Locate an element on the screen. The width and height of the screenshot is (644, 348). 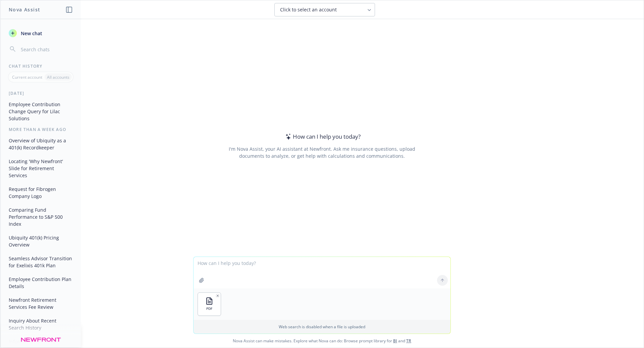
p: Current account is located at coordinates (27, 77).